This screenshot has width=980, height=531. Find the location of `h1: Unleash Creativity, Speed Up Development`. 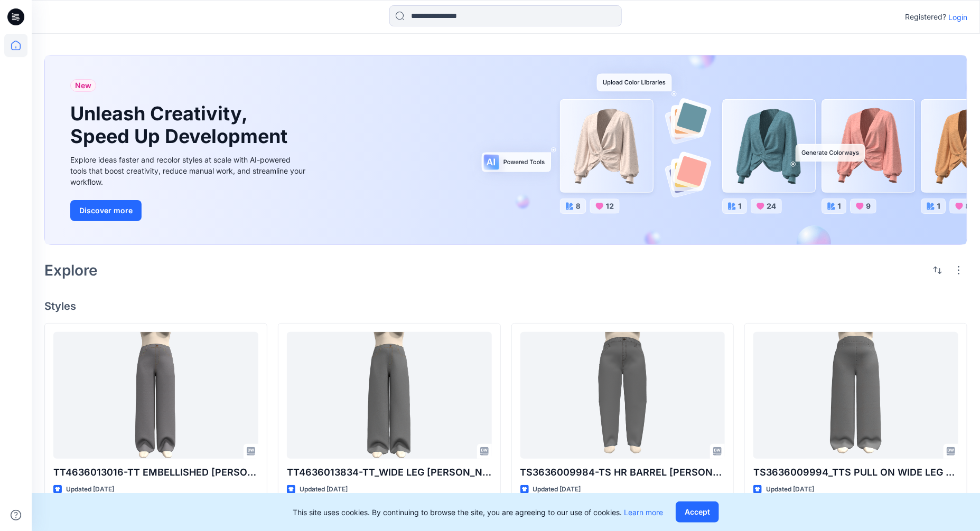

h1: Unleash Creativity, Speed Up Development is located at coordinates (181, 125).